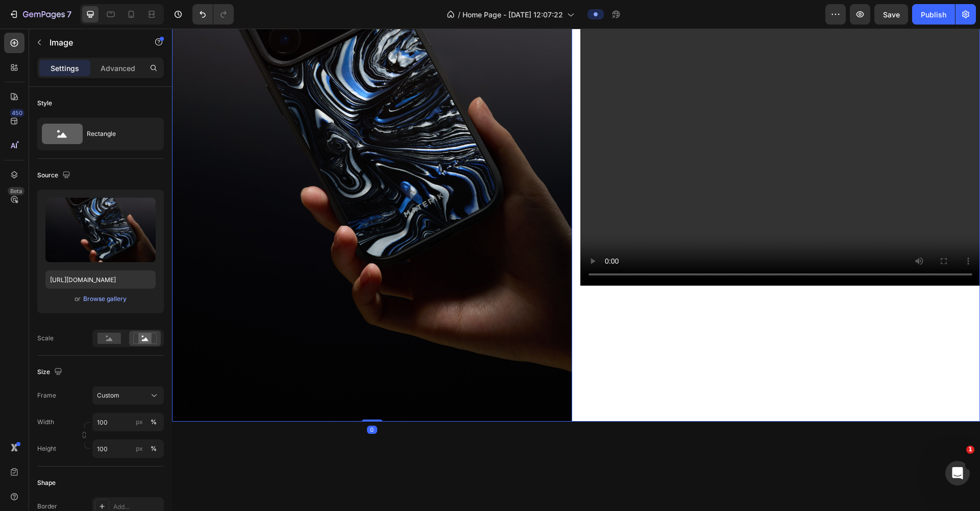 The height and width of the screenshot is (511, 980). I want to click on button: Browse gallery, so click(105, 298).